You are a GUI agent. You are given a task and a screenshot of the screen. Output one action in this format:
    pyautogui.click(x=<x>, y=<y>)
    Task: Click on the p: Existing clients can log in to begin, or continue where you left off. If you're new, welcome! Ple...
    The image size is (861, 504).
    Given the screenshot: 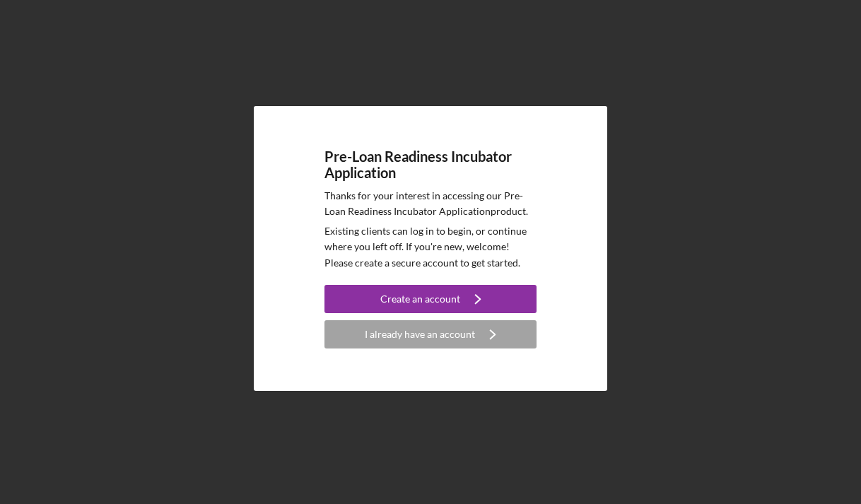 What is the action you would take?
    pyautogui.click(x=430, y=246)
    